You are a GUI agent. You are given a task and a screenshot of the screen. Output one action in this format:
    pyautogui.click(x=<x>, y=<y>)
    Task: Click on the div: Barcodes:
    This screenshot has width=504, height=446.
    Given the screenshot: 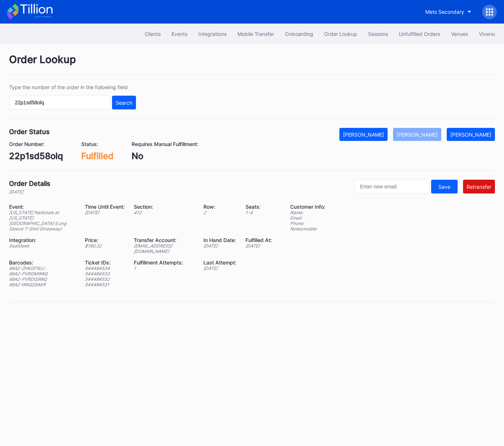 What is the action you would take?
    pyautogui.click(x=42, y=262)
    